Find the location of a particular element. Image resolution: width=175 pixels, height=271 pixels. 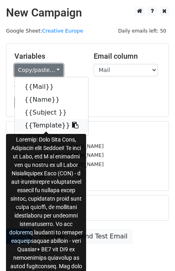

span: Daily emails left: 50 is located at coordinates (143, 31).